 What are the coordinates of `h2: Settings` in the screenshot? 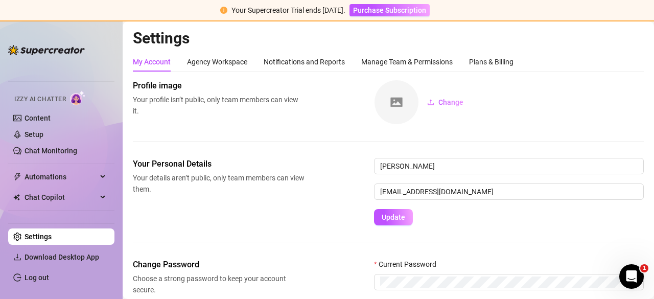 It's located at (388, 38).